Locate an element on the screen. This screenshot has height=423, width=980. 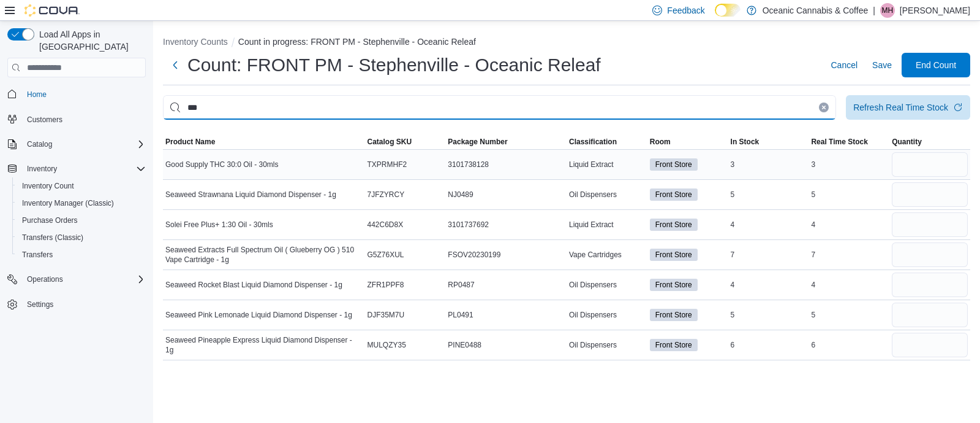
div: Miguel Hawkins is located at coordinates (888, 11).